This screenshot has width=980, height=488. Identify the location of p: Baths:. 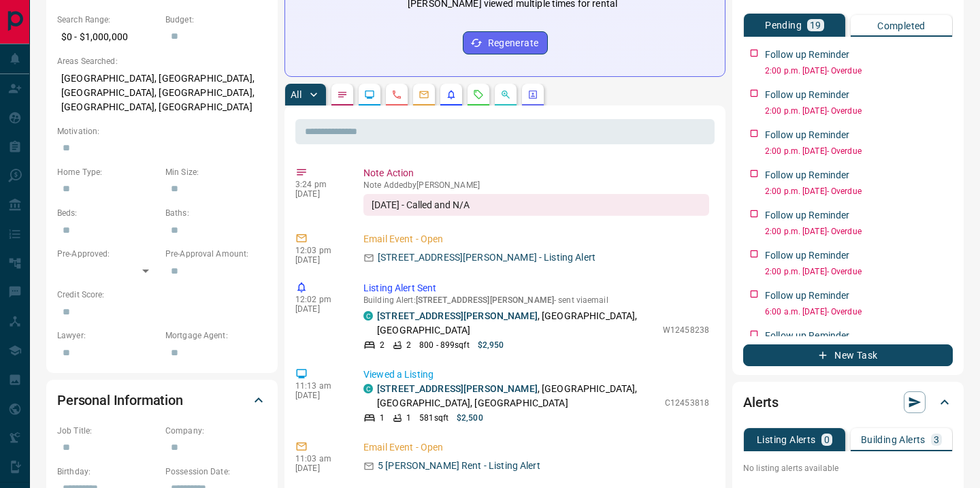
(216, 213).